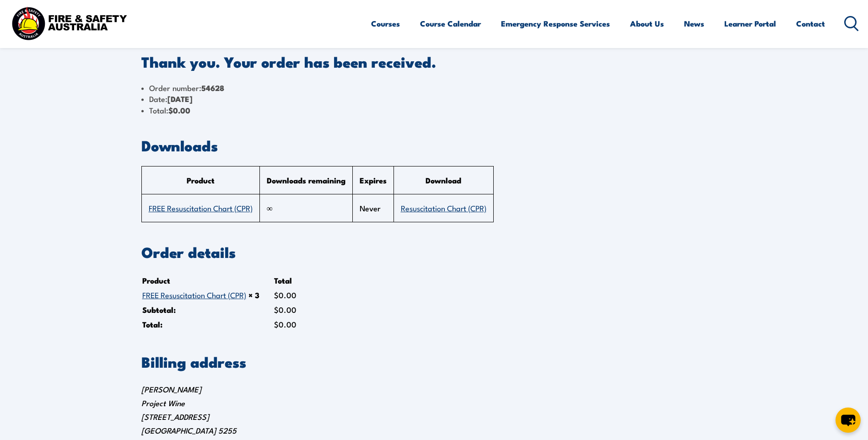 The height and width of the screenshot is (440, 868). I want to click on th: Total, so click(292, 280).